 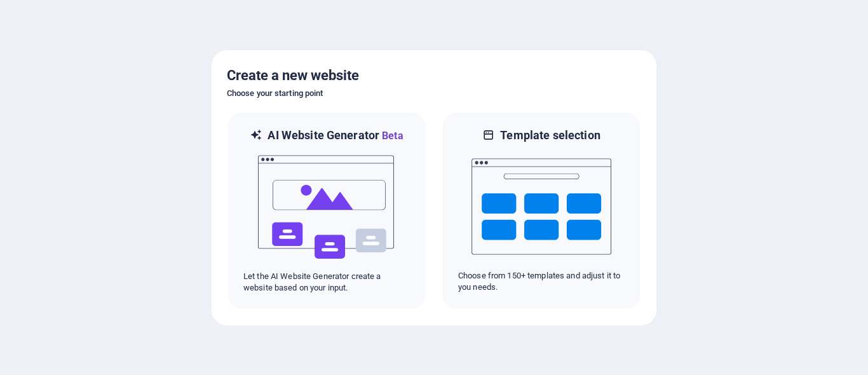 I want to click on p: Let the AI Website Generator create a website based on your input., so click(x=326, y=283).